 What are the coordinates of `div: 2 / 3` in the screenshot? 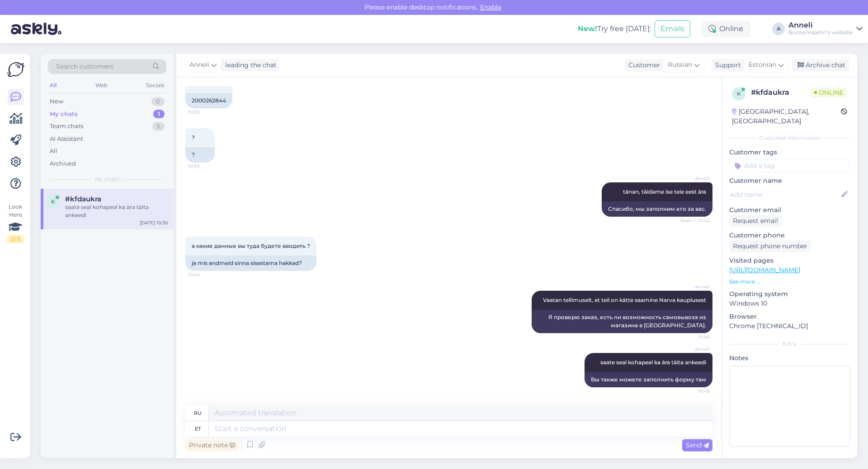 It's located at (15, 239).